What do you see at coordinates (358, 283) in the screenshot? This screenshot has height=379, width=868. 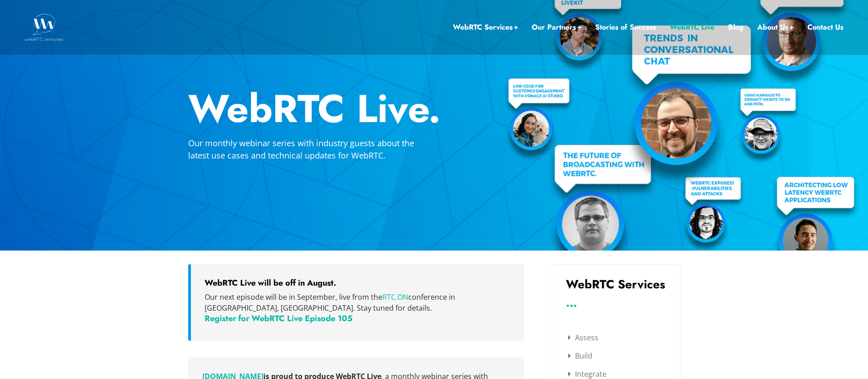 I see `h5: WebRTC Live will be off in August.` at bounding box center [358, 283].